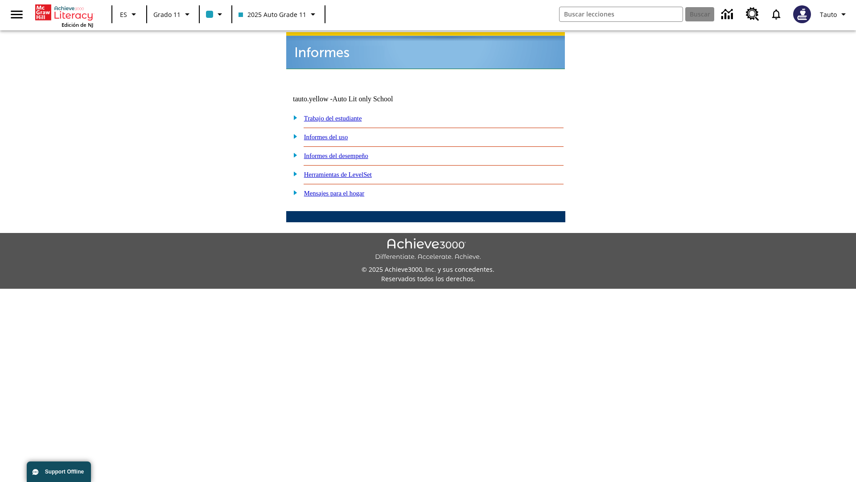  What do you see at coordinates (363, 99) in the screenshot?
I see `nobr: Auto Lit only School` at bounding box center [363, 99].